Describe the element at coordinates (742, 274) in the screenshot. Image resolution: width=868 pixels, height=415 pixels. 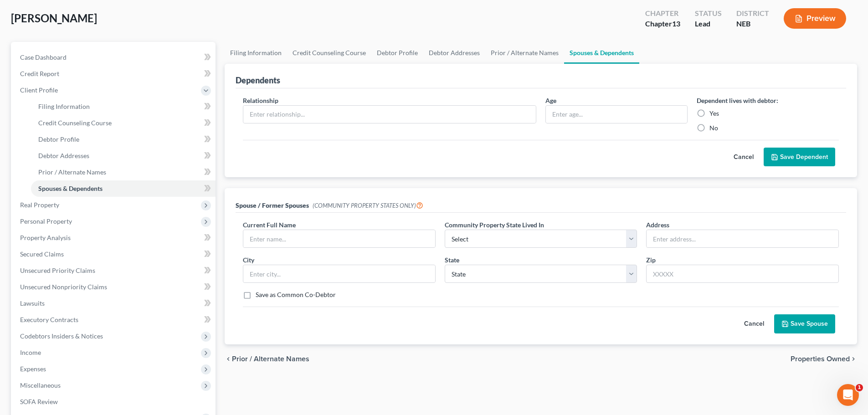
I see `input: XXXXX` at that location.